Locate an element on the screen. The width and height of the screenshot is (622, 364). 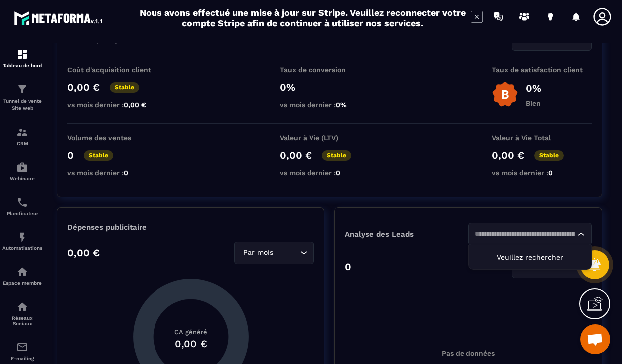
a: Ouvrir le chat is located at coordinates (595, 339).